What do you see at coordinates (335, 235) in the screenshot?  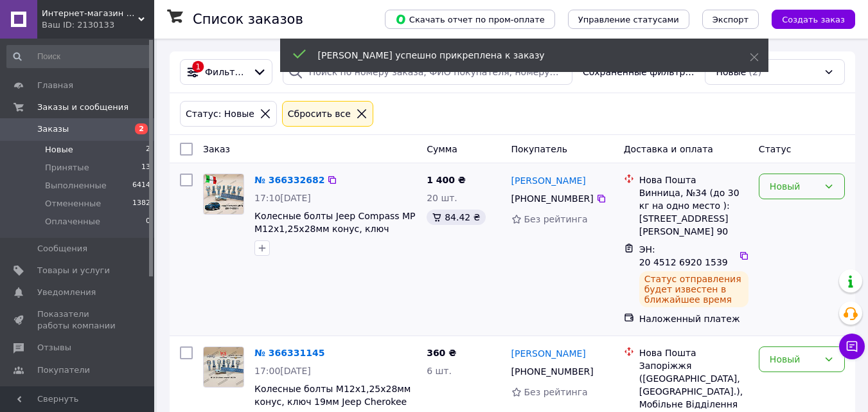 I see `span: Колесные болты Jeep Compass MP М12х1,25х28мм конус, ключ 19мм Колесные болты Джип Компасс` at bounding box center [335, 235].